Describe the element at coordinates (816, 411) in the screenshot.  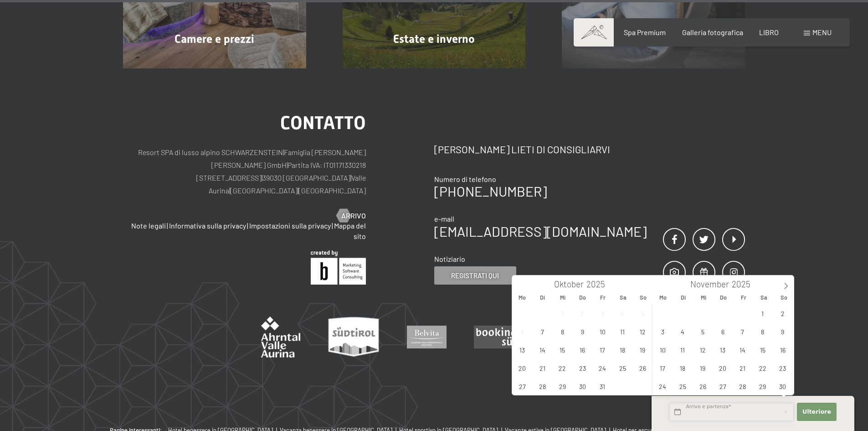
I see `font: Ulteriore` at that location.